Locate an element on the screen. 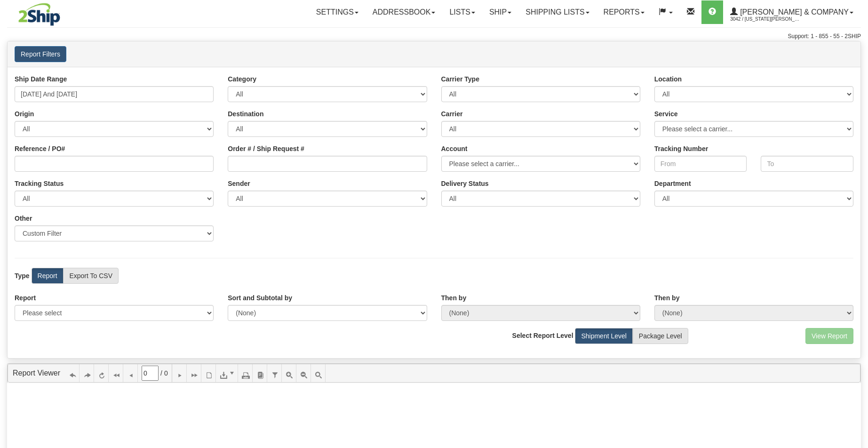 The image size is (868, 448). a: Shipping lists is located at coordinates (557, 12).